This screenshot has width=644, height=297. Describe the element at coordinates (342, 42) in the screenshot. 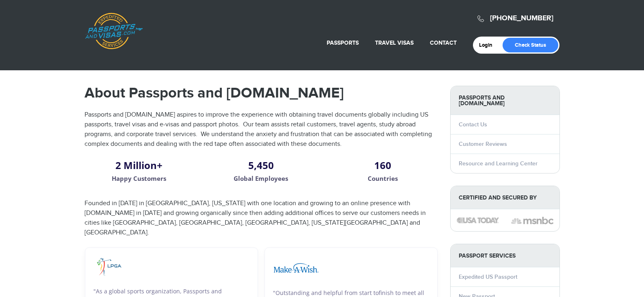

I see `a: Passports` at that location.